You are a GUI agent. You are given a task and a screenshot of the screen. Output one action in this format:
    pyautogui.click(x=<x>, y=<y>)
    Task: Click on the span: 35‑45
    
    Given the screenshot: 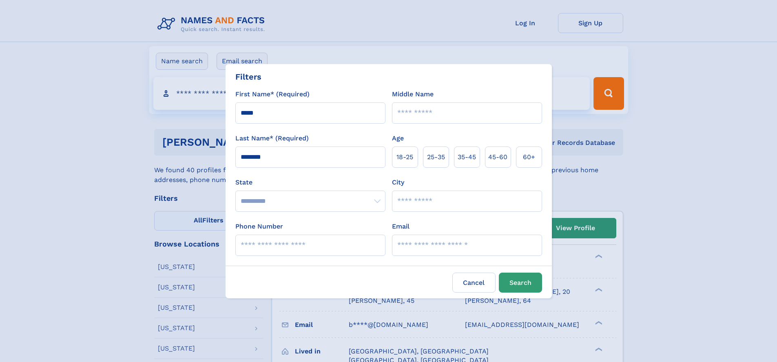 What is the action you would take?
    pyautogui.click(x=466, y=157)
    